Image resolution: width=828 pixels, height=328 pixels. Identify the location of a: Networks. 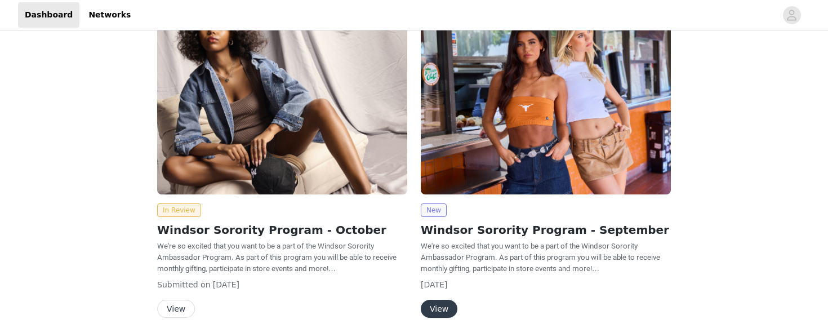
(109, 15).